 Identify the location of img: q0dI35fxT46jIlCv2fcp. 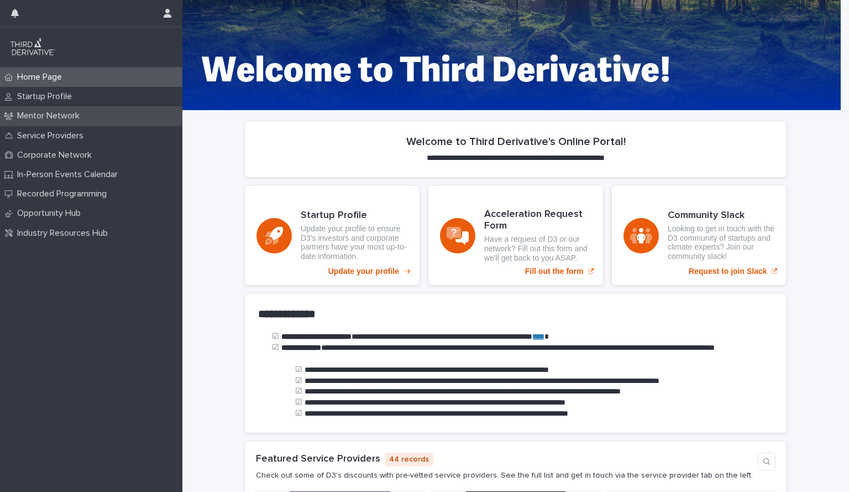
(33, 47).